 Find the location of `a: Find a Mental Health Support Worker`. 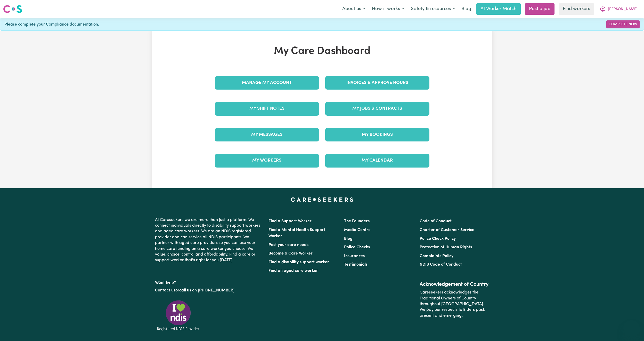

a: Find a Mental Health Support Worker is located at coordinates (297, 233).